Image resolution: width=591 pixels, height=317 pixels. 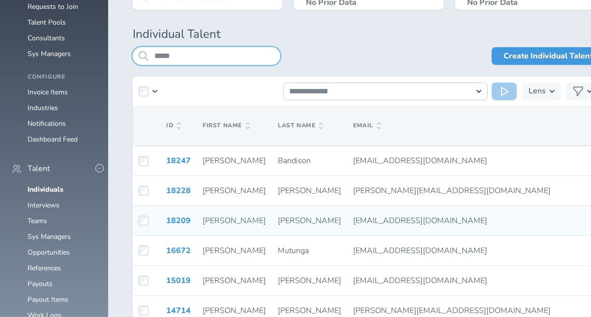 What do you see at coordinates (301, 126) in the screenshot?
I see `span: Last Name` at bounding box center [301, 126].